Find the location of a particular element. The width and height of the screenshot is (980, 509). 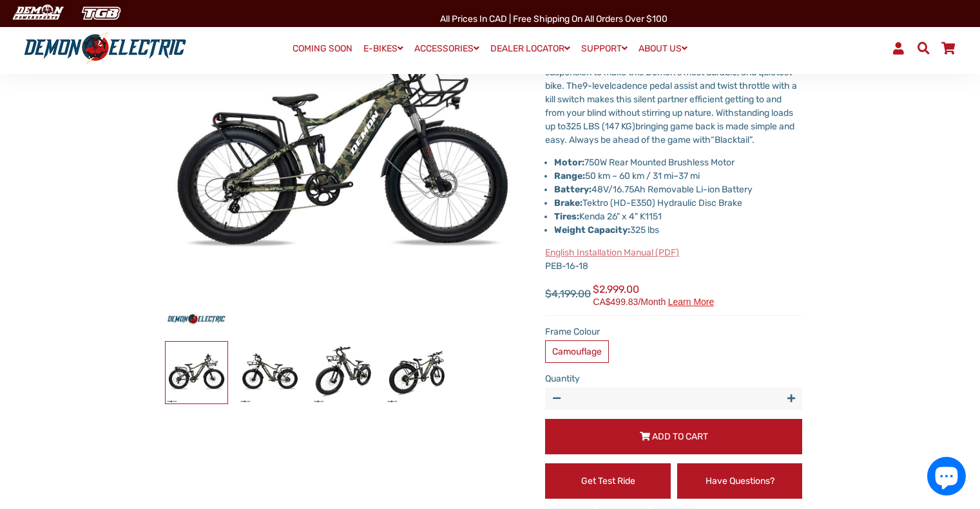

strong: Battery: is located at coordinates (572, 189).